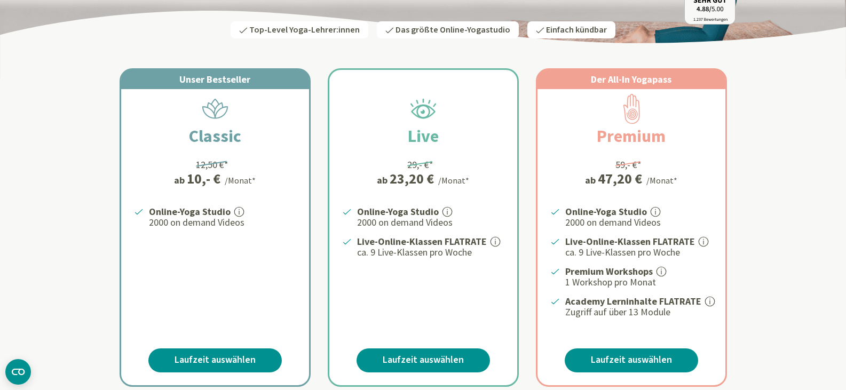 The image size is (846, 390). What do you see at coordinates (631, 136) in the screenshot?
I see `h2: Premium` at bounding box center [631, 136].